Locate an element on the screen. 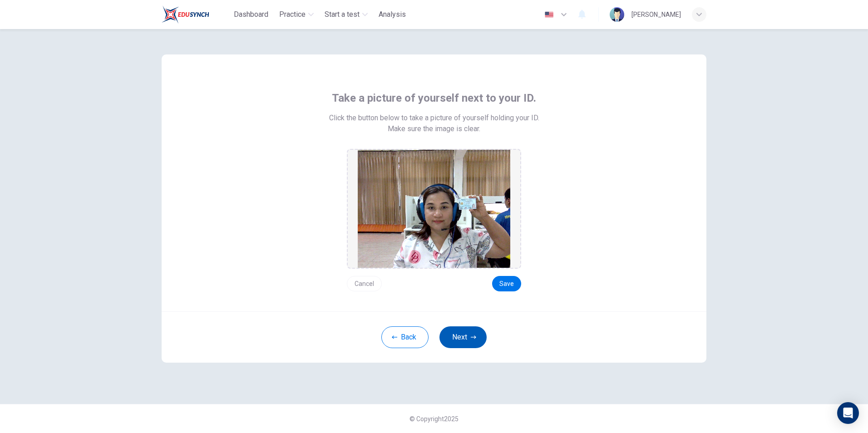 The width and height of the screenshot is (868, 433). span: © Copyright 2025 is located at coordinates (434, 419).